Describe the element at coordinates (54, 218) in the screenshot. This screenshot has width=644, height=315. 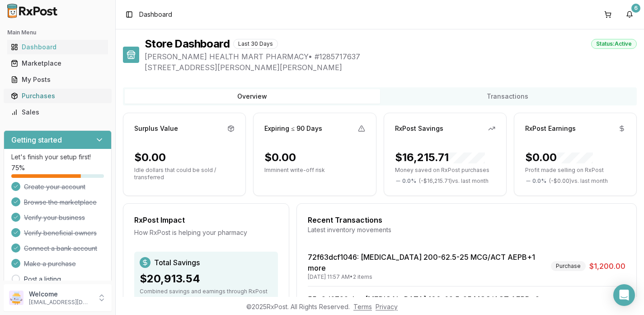
I see `span: Verify your business` at that location.